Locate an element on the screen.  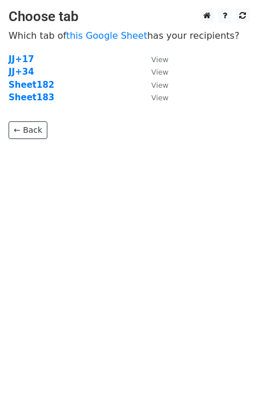
strong: JJ+17 is located at coordinates (21, 59).